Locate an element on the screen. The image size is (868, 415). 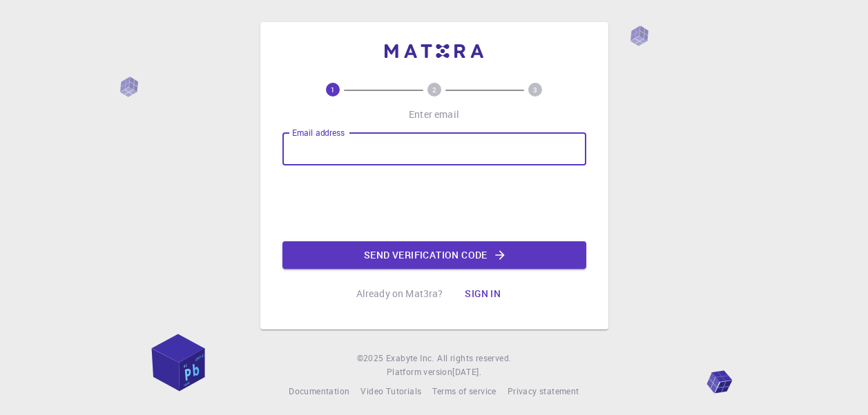
span: Exabyte Inc. is located at coordinates (410, 358).